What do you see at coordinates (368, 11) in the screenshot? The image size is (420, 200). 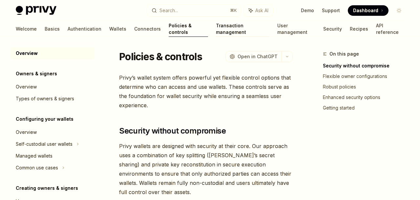 I see `a: Dashboard` at bounding box center [368, 11].